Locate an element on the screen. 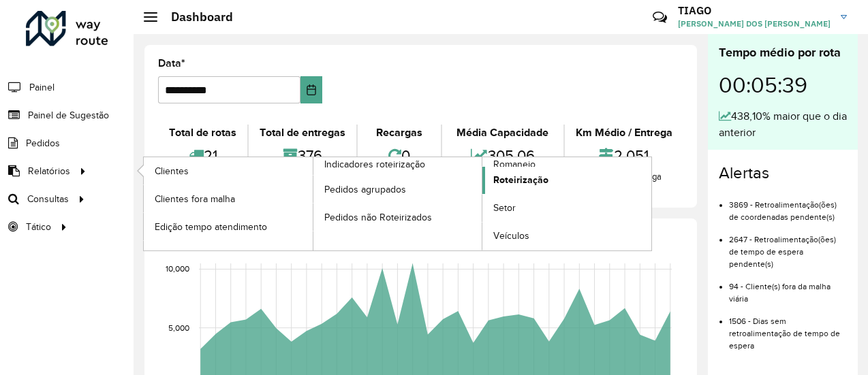 Image resolution: width=868 pixels, height=375 pixels. a: Setor is located at coordinates (567, 209).